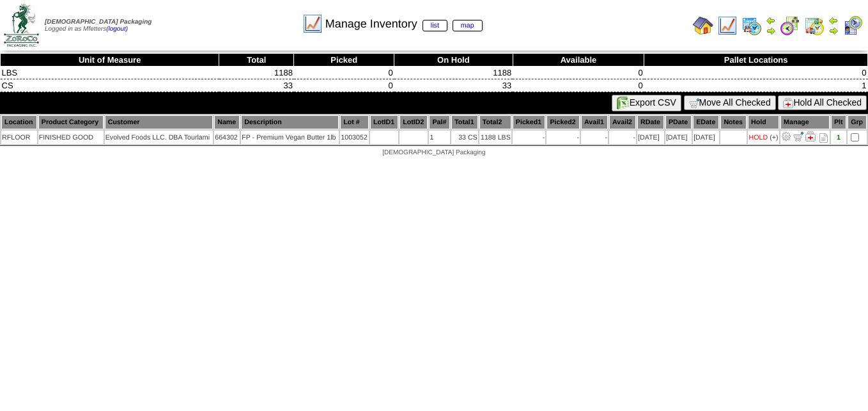  What do you see at coordinates (354, 122) in the screenshot?
I see `th: Lot #` at bounding box center [354, 122].